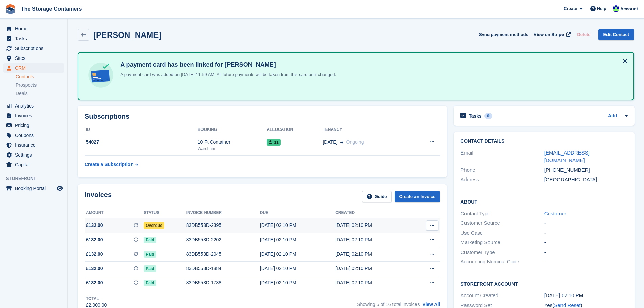 The width and height of the screenshot is (644, 308). Describe the element at coordinates (504, 34) in the screenshot. I see `button: Sync payment methods` at that location.